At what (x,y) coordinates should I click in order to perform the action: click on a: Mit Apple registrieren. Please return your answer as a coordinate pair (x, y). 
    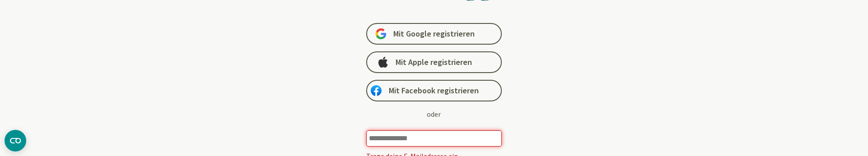
    Looking at the image, I should click on (434, 62).